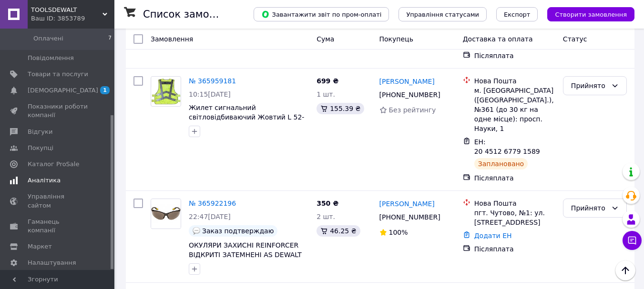 The height and width of the screenshot is (289, 644). Describe the element at coordinates (326, 216) in the screenshot. I see `span: 2 шт.` at that location.